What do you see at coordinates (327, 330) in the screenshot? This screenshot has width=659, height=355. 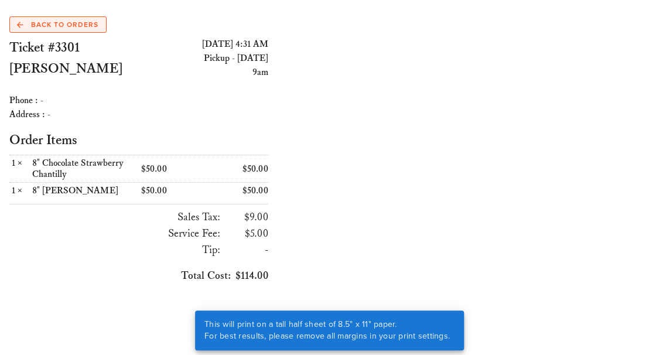 I see `div: This will print on a tall half sheet of 8.5" x 11" paper. For best results, please remove all mar...` at bounding box center [327, 330].